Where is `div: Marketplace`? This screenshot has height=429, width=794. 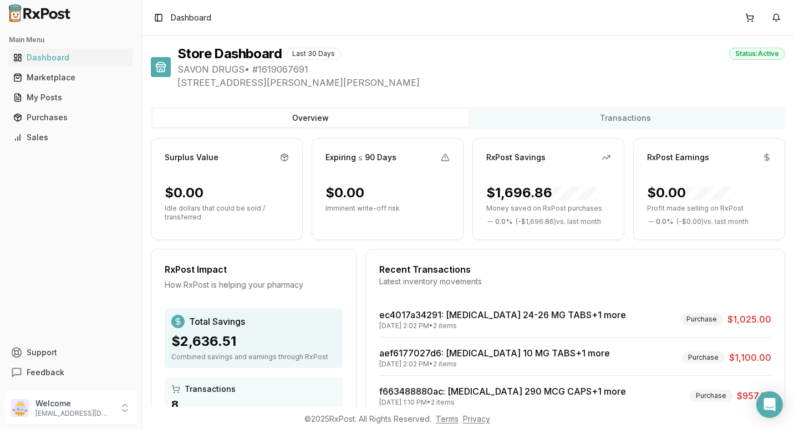
div: Marketplace is located at coordinates (70, 78).